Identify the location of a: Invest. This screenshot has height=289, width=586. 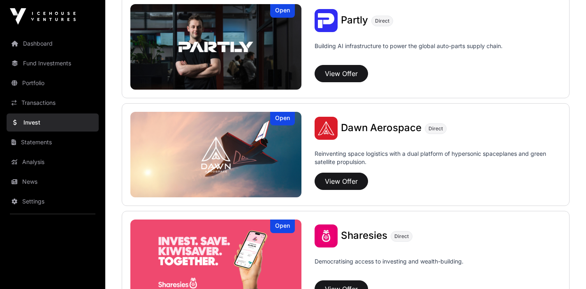
(53, 123).